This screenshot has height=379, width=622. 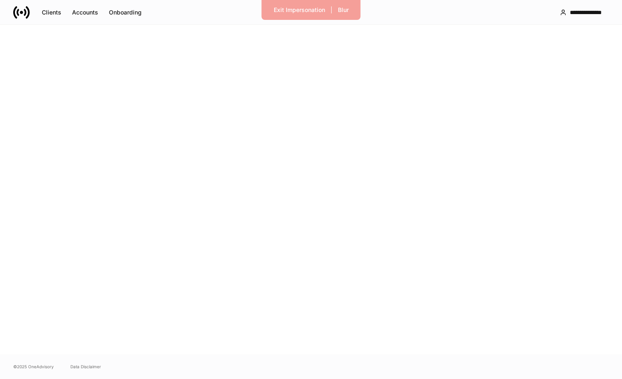 What do you see at coordinates (343, 10) in the screenshot?
I see `button: Blur` at bounding box center [343, 10].